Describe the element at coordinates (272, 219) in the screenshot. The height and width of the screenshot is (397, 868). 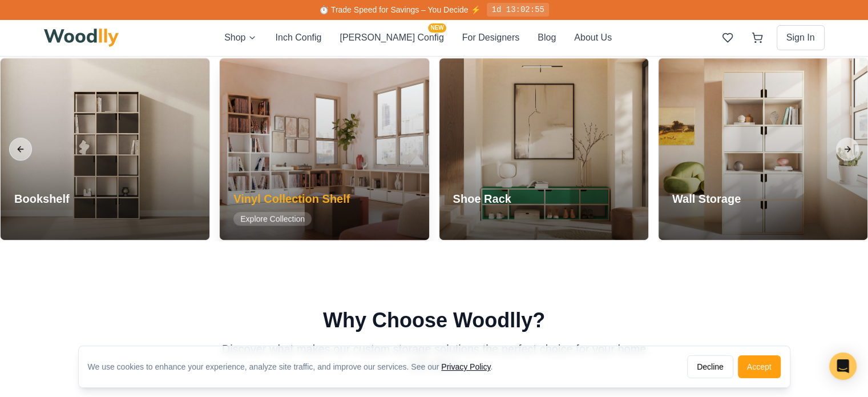
I see `span: Explore Collection` at that location.